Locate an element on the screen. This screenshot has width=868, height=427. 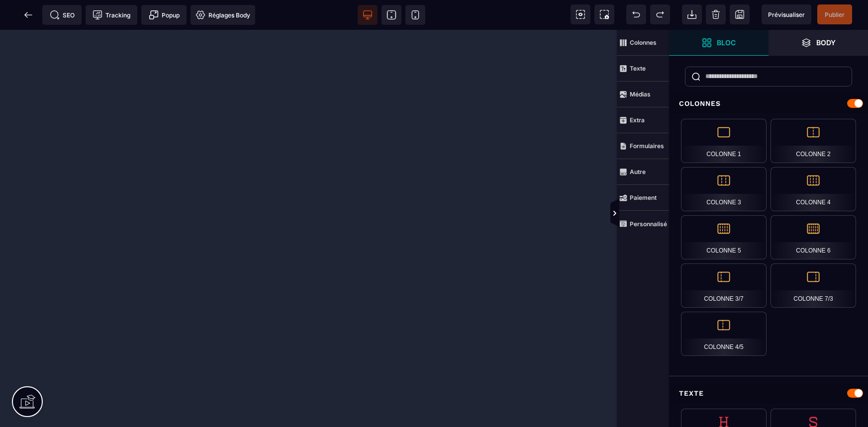
span: Publier is located at coordinates (835, 15).